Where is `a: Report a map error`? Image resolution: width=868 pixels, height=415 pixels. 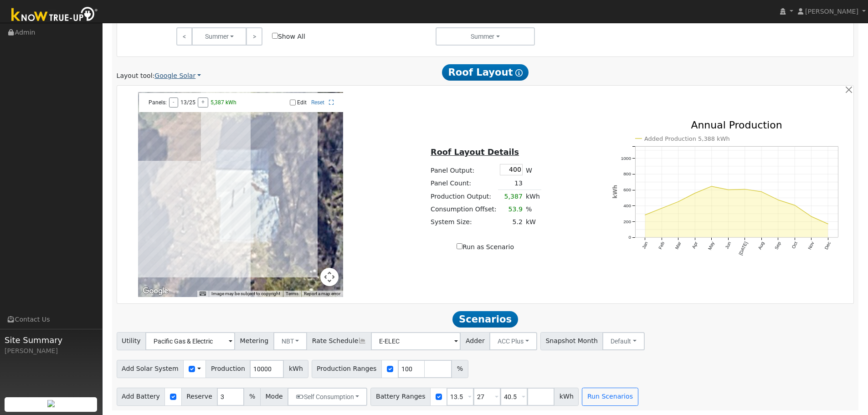 a: Report a map error is located at coordinates (322, 294).